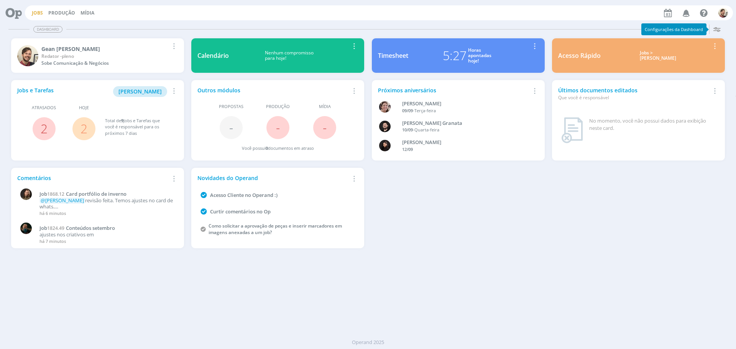 This screenshot has height=349, width=736. What do you see at coordinates (62, 13) in the screenshot?
I see `button: Produção` at bounding box center [62, 13].